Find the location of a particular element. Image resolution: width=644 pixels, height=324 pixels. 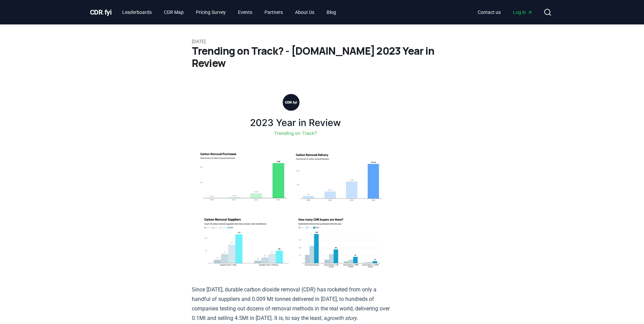

a: Log in is located at coordinates (522, 12).